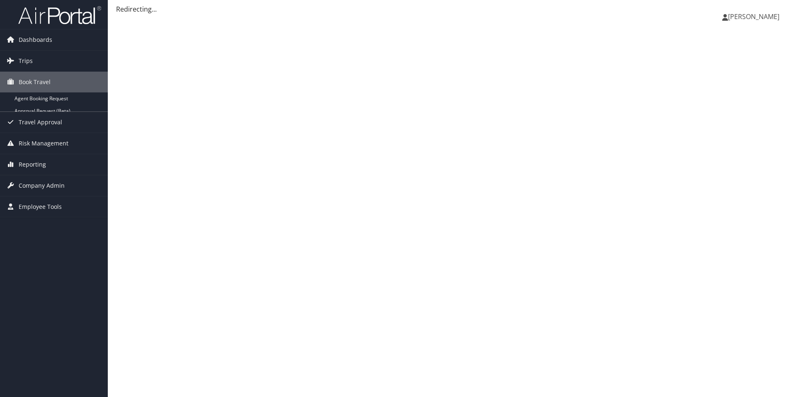 This screenshot has height=397, width=796. I want to click on img: airportal-logo.png, so click(60, 15).